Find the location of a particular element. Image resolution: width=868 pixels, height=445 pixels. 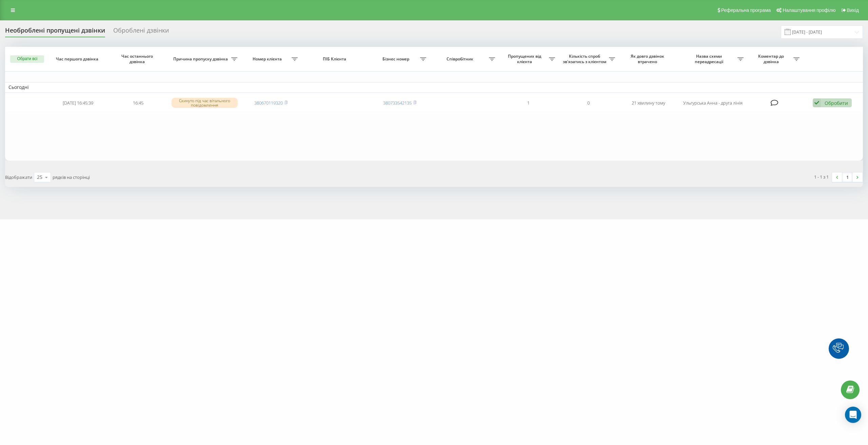

span: Коментар до дзвінка is located at coordinates (771, 59).